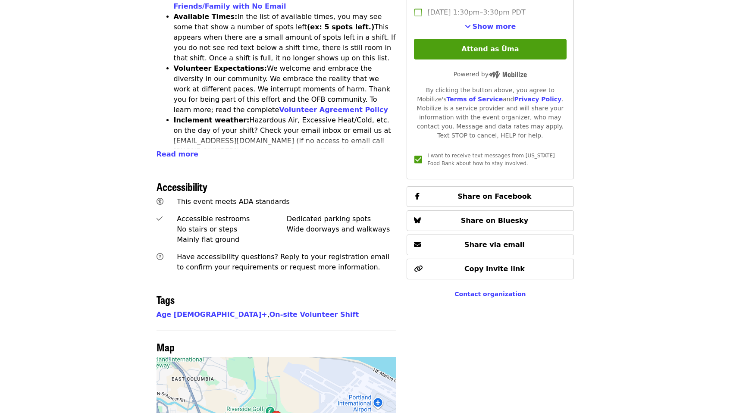 The height and width of the screenshot is (413, 730). I want to click on i: universal-access icon, so click(160, 201).